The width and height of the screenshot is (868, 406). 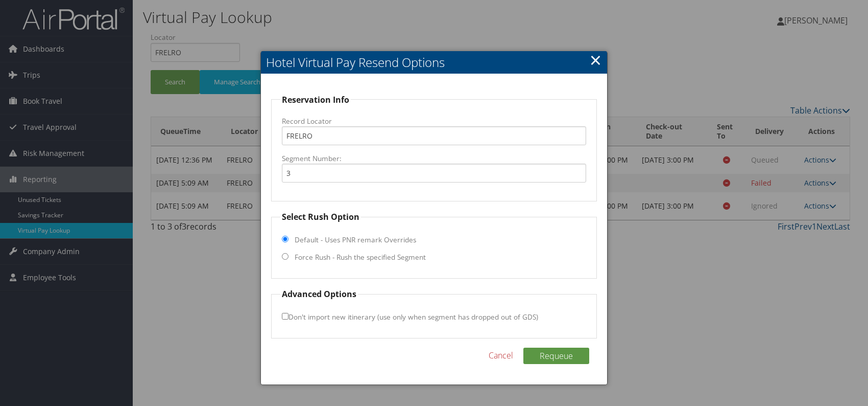 I want to click on a: Close, so click(x=596, y=60).